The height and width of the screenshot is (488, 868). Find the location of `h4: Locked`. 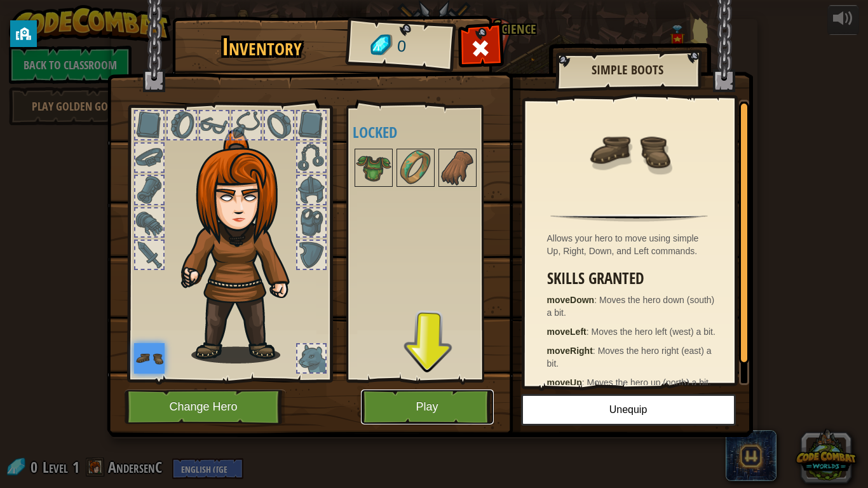

h4: Locked is located at coordinates (428, 132).